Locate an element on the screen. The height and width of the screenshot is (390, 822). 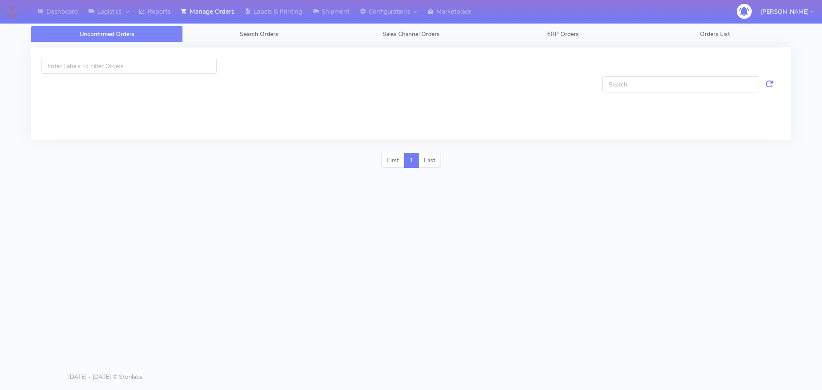
a: 1 is located at coordinates (411, 160).